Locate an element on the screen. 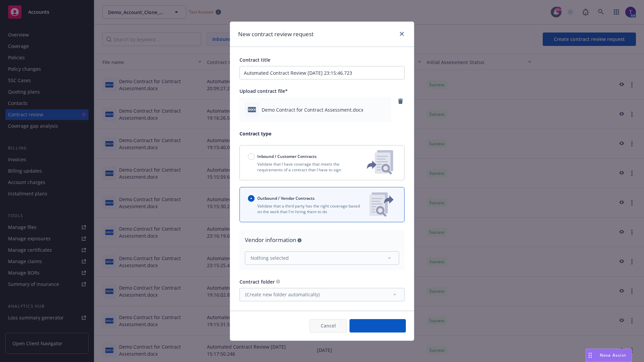  span: Contract title is located at coordinates (255, 59).